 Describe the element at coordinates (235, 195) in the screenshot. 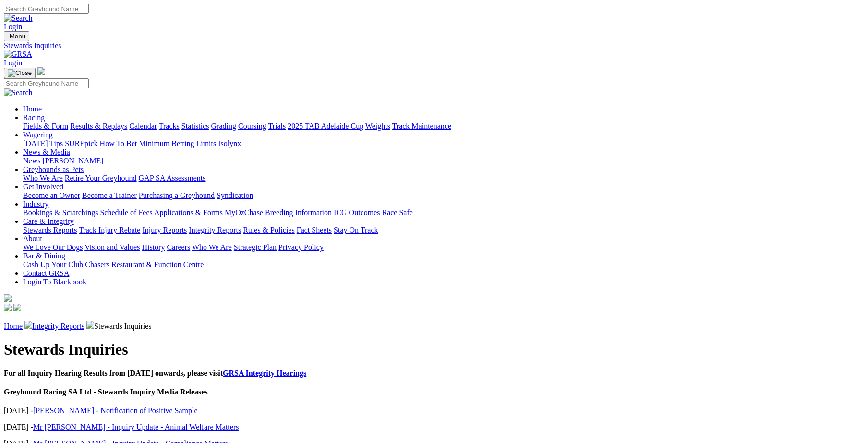

I see `a: Syndication` at that location.